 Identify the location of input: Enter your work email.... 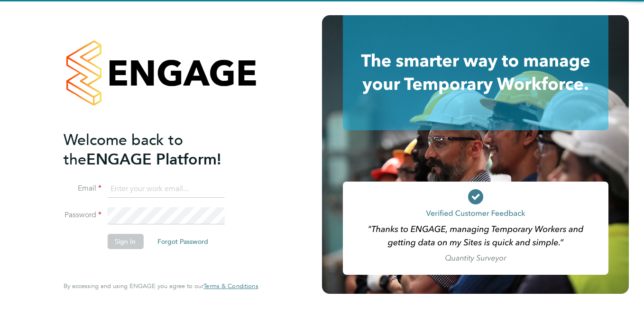
(166, 189).